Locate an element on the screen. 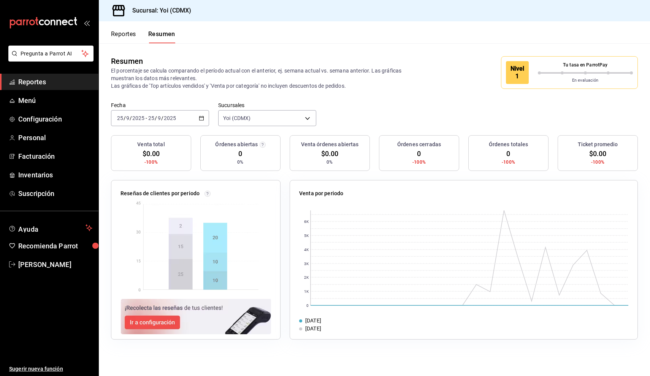 The image size is (650, 376). p: Tu tasa en ParrotPay is located at coordinates (585, 65).